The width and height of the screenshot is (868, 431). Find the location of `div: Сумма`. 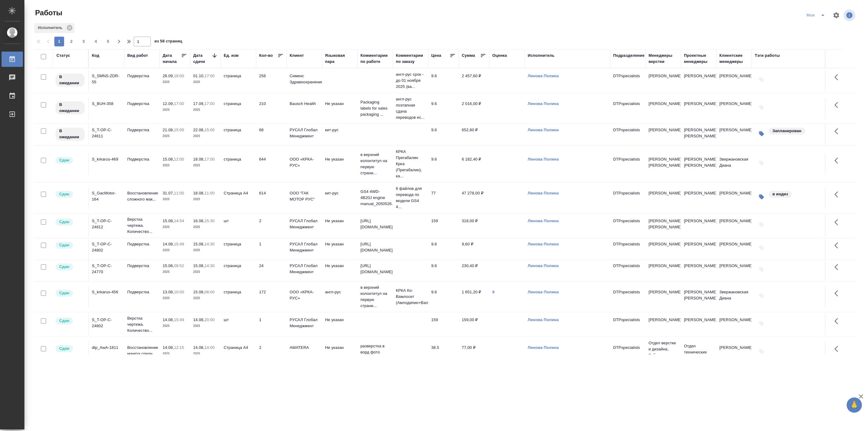

div: Сумма is located at coordinates (468, 56).